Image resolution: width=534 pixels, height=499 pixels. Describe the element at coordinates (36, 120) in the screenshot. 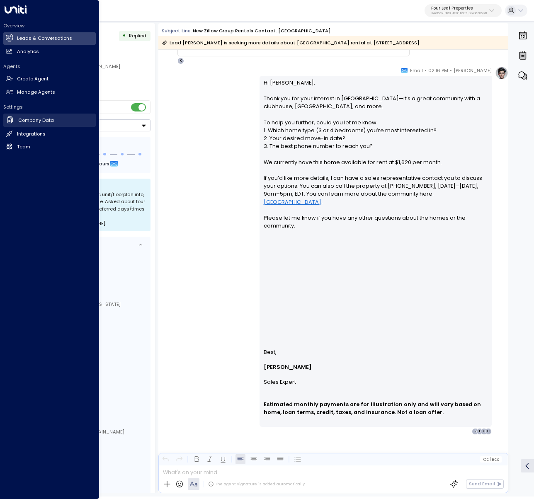

I see `h2: Company Data` at that location.